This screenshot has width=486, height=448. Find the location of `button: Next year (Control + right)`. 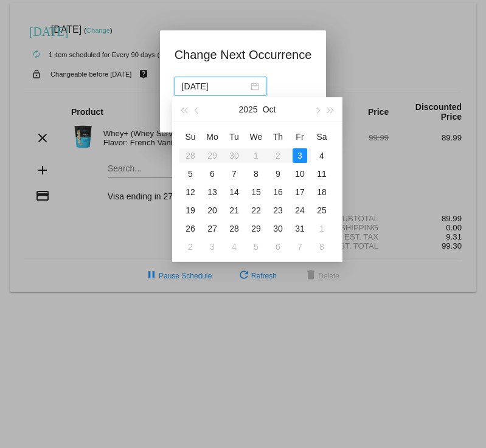

button: Next year (Control + right) is located at coordinates (331, 109).